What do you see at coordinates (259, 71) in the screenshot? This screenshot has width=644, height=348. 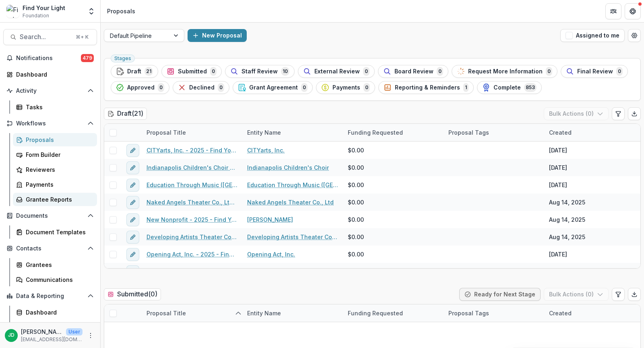 I see `span: Staff Review` at bounding box center [259, 71].